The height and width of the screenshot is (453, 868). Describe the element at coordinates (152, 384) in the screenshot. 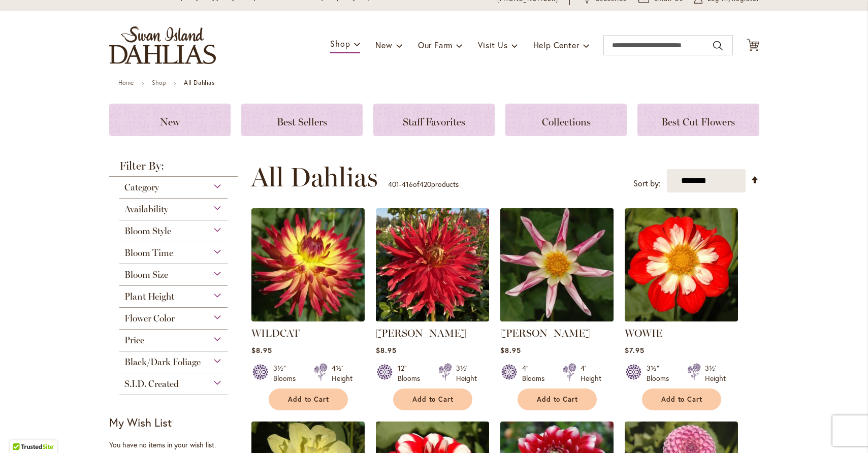

I see `span: S.I.D. Created` at that location.